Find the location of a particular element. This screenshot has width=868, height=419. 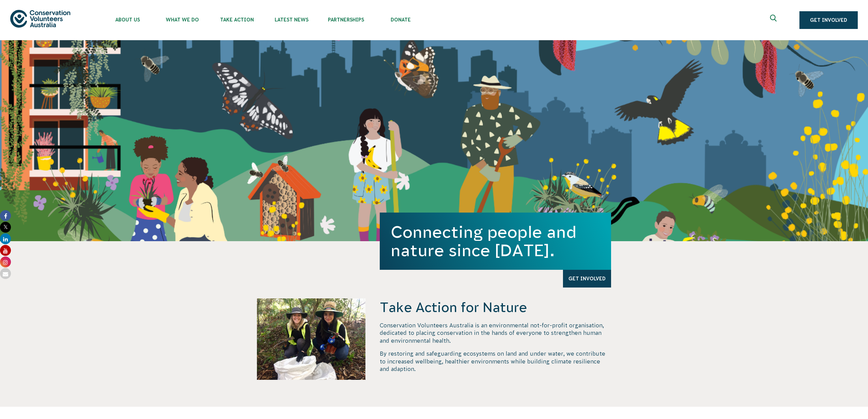

img: logo.svg is located at coordinates (40, 18).